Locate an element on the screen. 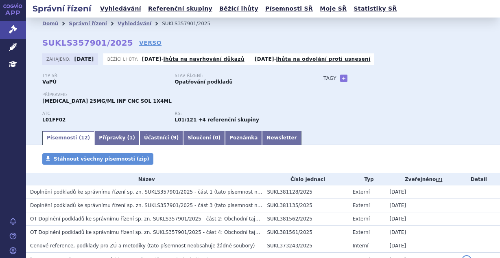  span: Cenové reference, podklady pro ZÚ a metodiky is located at coordinates (88, 245).